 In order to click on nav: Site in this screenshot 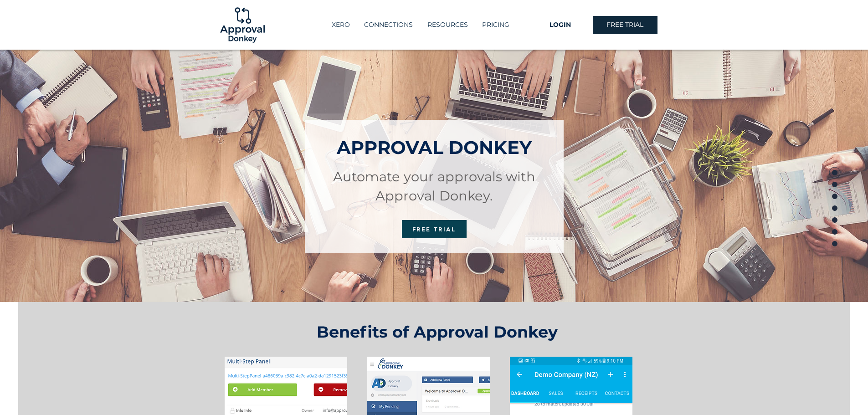, I will do `click(421, 25)`.